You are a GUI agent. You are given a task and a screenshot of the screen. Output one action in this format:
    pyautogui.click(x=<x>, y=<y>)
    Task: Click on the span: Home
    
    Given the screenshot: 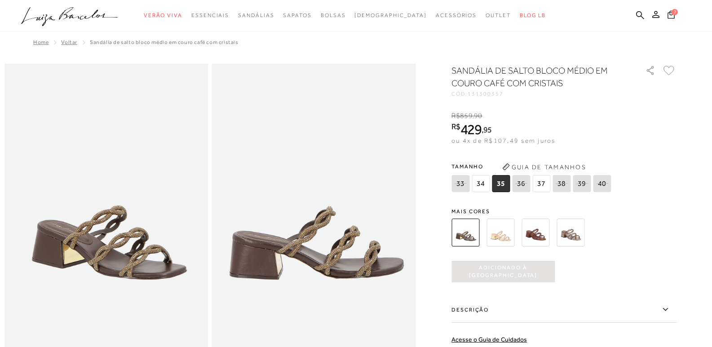 What is the action you would take?
    pyautogui.click(x=41, y=42)
    